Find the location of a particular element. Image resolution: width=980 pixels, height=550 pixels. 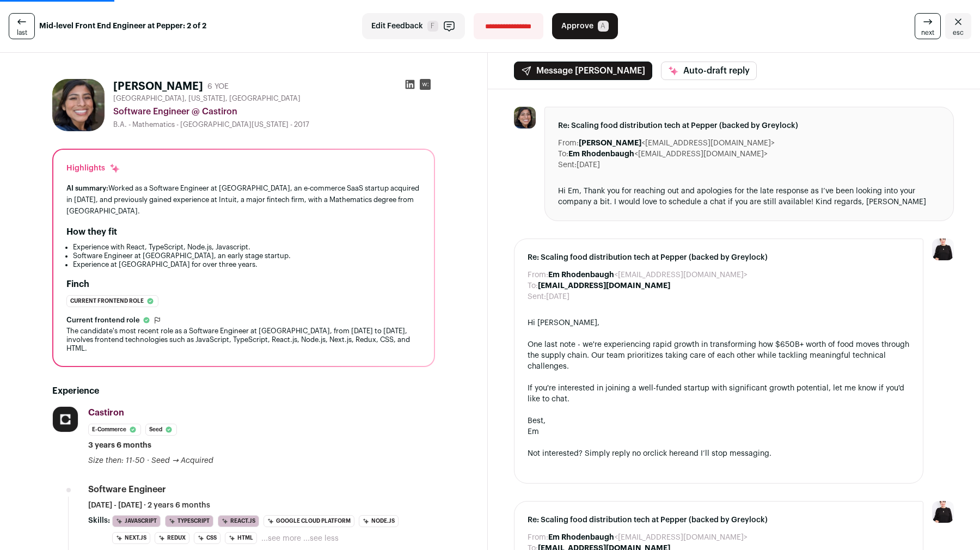

li: Experience with React, TypeScript, Node.js, Javascript. is located at coordinates (247, 247).